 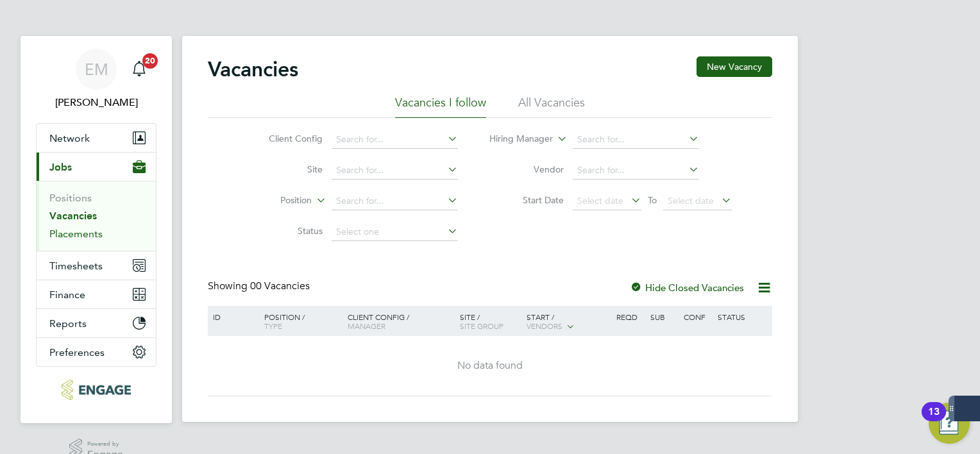 I want to click on li: Vacancies I follow, so click(x=441, y=106).